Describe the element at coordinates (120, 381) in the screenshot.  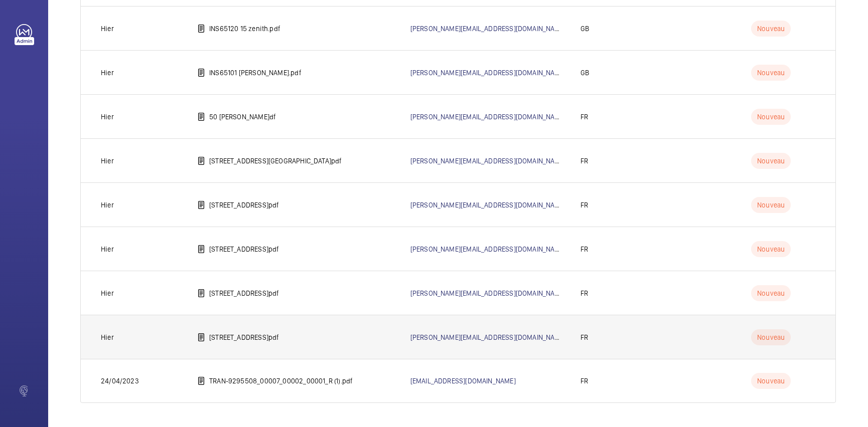
I see `p: 24/04/2023` at that location.